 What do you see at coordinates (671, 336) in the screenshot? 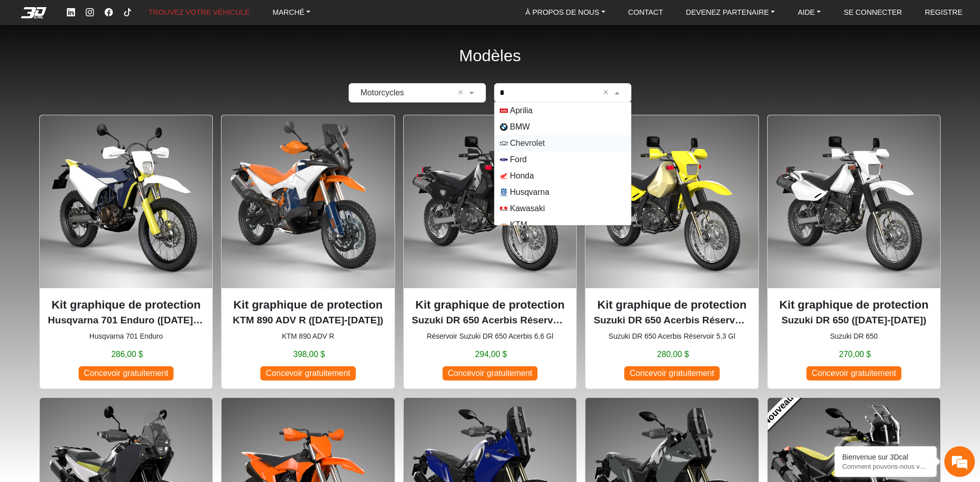
I see `small: Suzuki DR 650 Acerbis Réservoir 5.3 Gl` at bounding box center [671, 336].